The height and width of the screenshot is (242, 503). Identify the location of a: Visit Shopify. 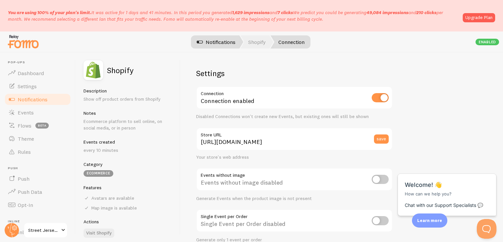
(99, 233).